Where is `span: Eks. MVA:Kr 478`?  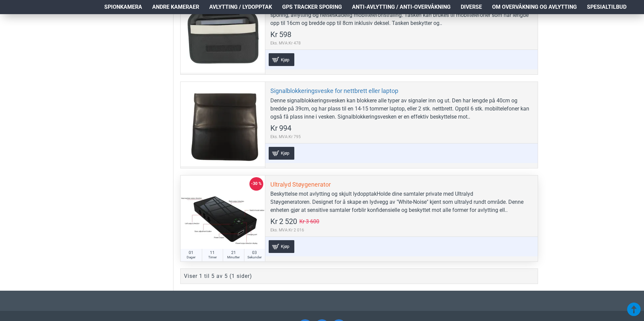 span: Eks. MVA:Kr 478 is located at coordinates (285, 43).